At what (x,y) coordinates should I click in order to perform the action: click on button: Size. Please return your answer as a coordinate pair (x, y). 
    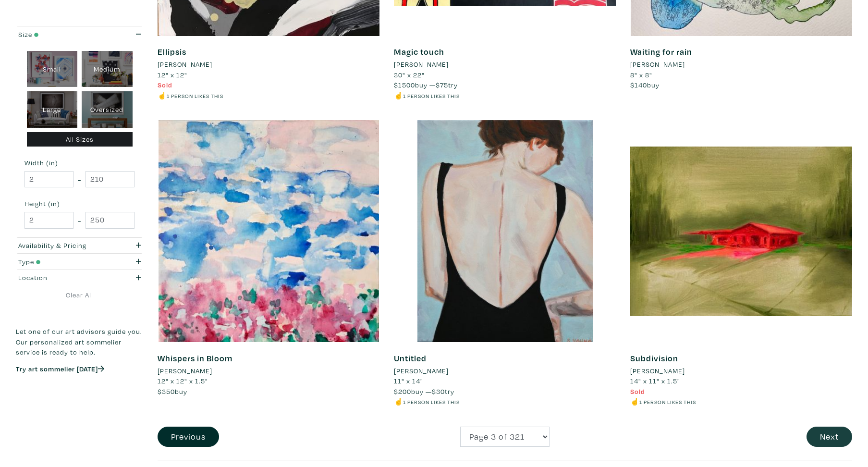
    Looking at the image, I should click on (79, 34).